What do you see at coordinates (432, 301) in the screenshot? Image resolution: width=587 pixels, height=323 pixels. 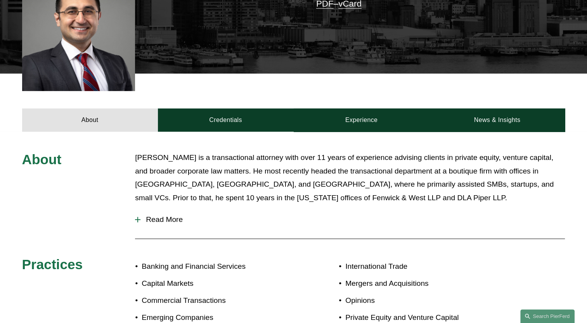 I see `p: Opinions` at bounding box center [432, 301].